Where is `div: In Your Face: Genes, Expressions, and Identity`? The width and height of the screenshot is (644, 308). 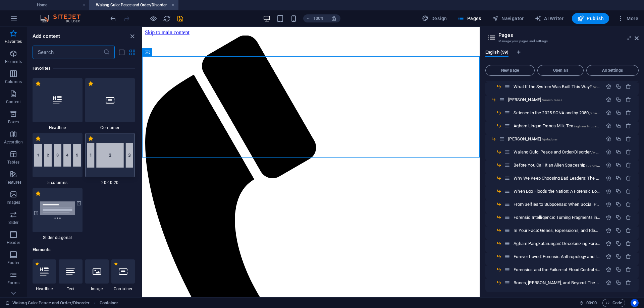
div: In Your Face: Genes, Expressions, and Identity is located at coordinates (557, 230).